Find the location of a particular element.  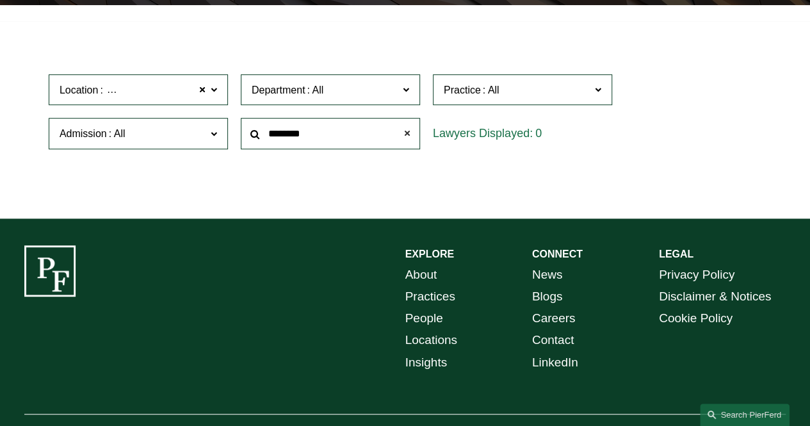

a: Locations is located at coordinates (431, 340).